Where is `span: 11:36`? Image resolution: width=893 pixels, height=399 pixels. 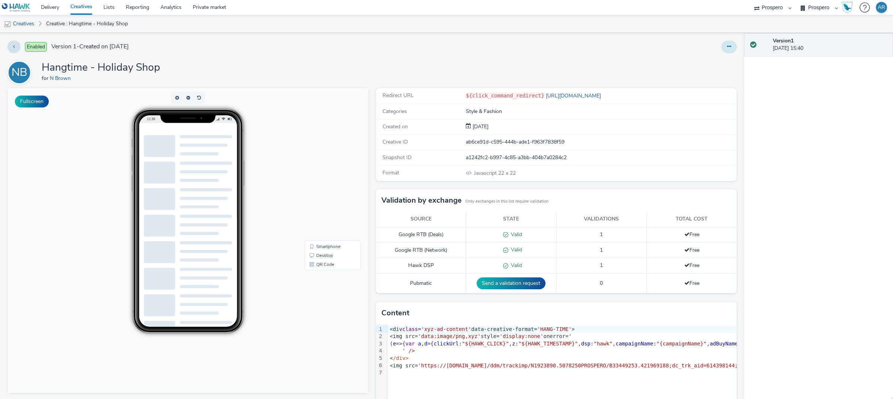
span: 11:36 is located at coordinates (144, 31).